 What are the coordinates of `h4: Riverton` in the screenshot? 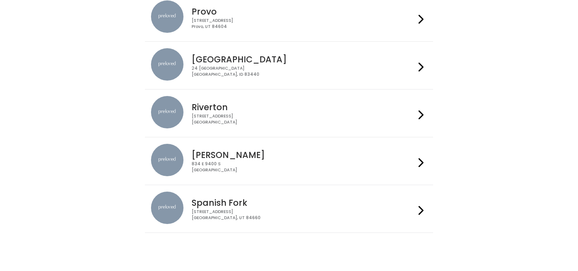 It's located at (303, 107).